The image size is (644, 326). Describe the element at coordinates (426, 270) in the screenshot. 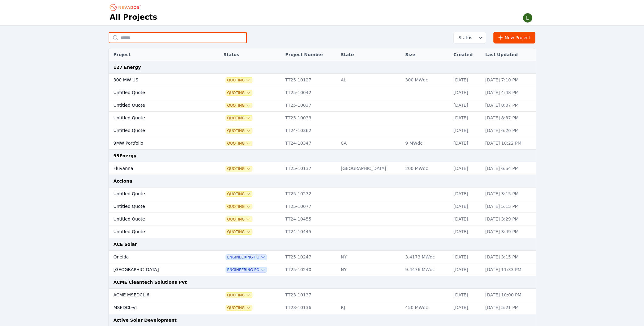

I see `td: 9.4476 MWdc` at that location.